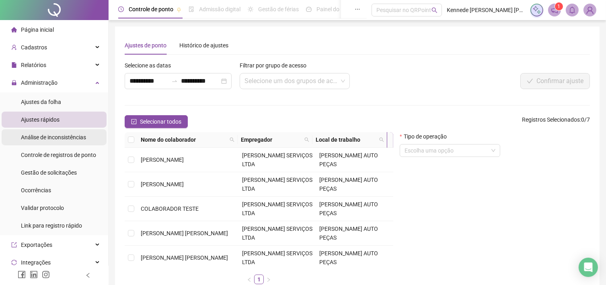  What do you see at coordinates (588, 268) in the screenshot?
I see `div: Open Intercom Messenger` at bounding box center [588, 268].